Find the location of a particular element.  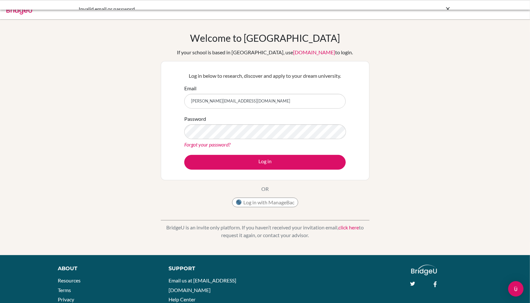

p: OR is located at coordinates (265, 189).